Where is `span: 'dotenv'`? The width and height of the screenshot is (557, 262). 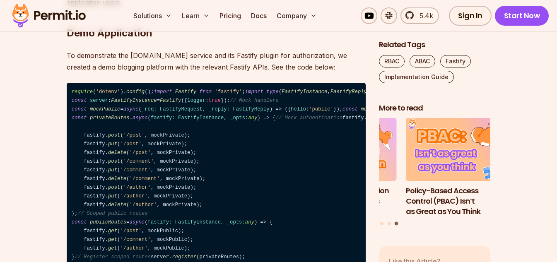
span: 'dotenv' is located at coordinates (108, 92).